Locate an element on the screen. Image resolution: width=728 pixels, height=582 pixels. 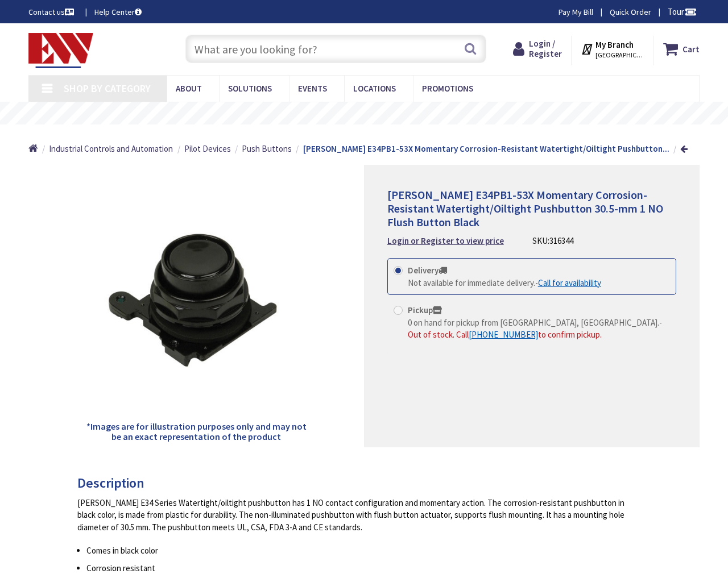
strong: My Branch is located at coordinates (614, 44).